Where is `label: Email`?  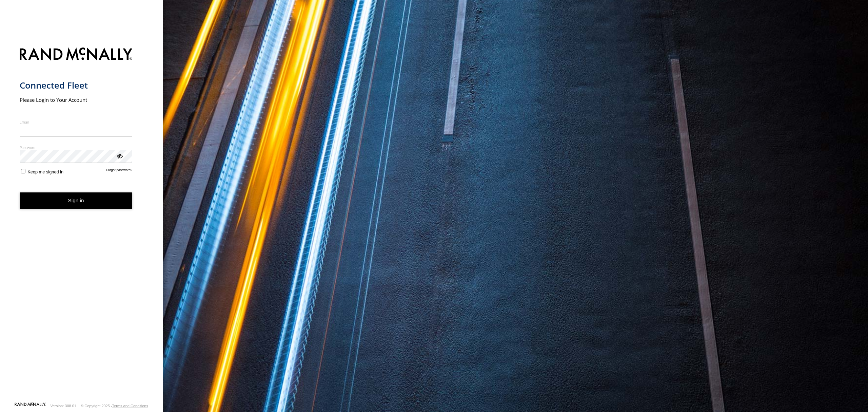
label: Email is located at coordinates (76, 122).